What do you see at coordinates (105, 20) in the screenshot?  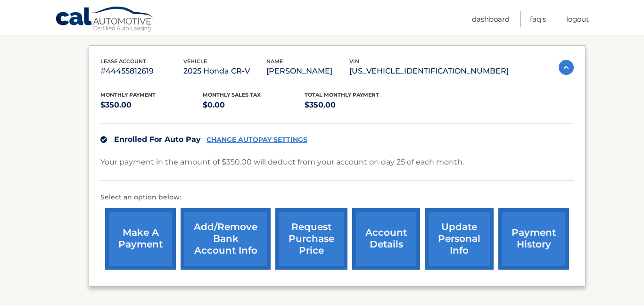 I see `a: Cal Automotive` at bounding box center [105, 20].